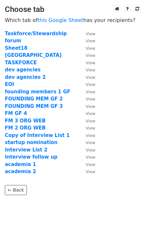  Describe the element at coordinates (9, 84) in the screenshot. I see `strong: EOI` at that location.